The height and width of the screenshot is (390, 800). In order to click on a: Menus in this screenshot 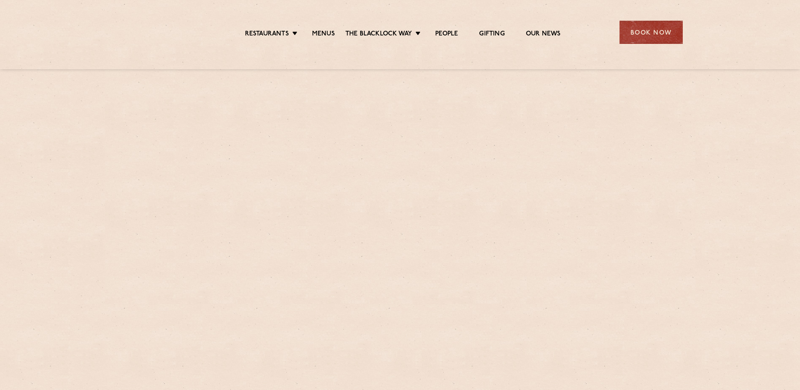, I will do `click(323, 35)`.